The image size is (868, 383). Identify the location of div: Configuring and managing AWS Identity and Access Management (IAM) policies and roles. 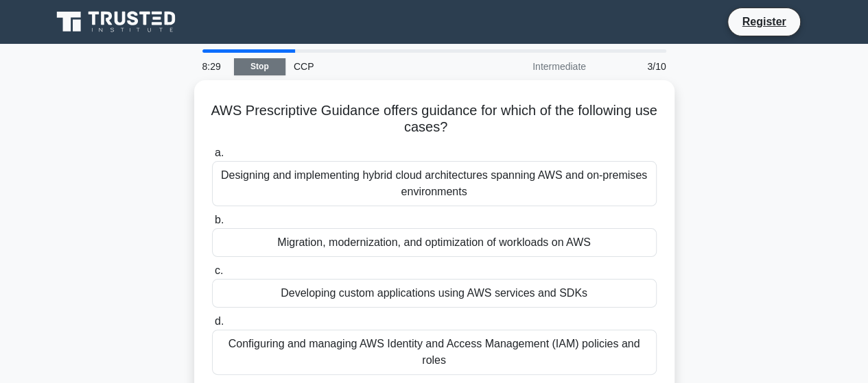
(434, 353).